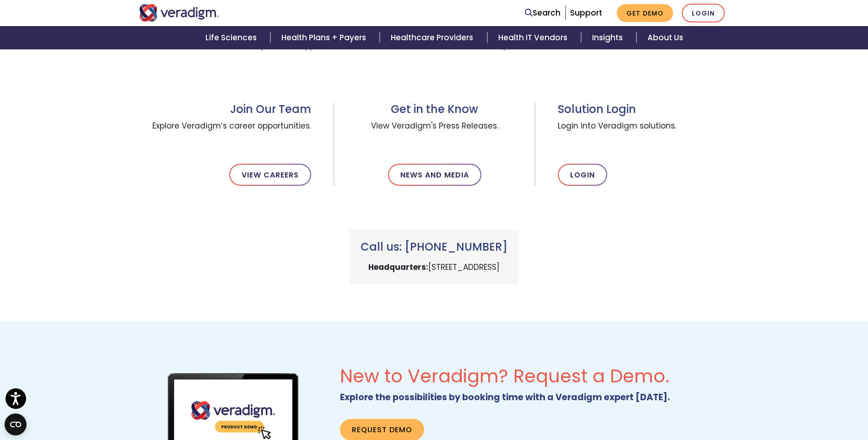  What do you see at coordinates (643, 132) in the screenshot?
I see `span: Login into Veradigm solutions.` at bounding box center [643, 132].